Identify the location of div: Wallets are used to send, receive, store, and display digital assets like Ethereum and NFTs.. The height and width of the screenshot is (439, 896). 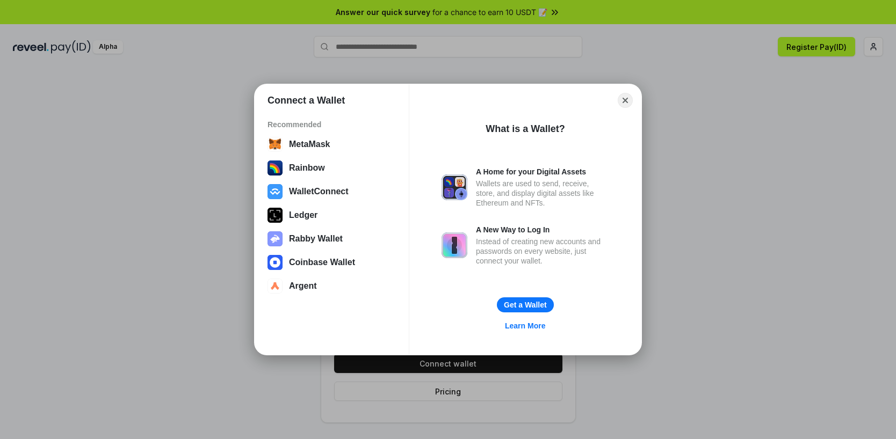
(542, 193).